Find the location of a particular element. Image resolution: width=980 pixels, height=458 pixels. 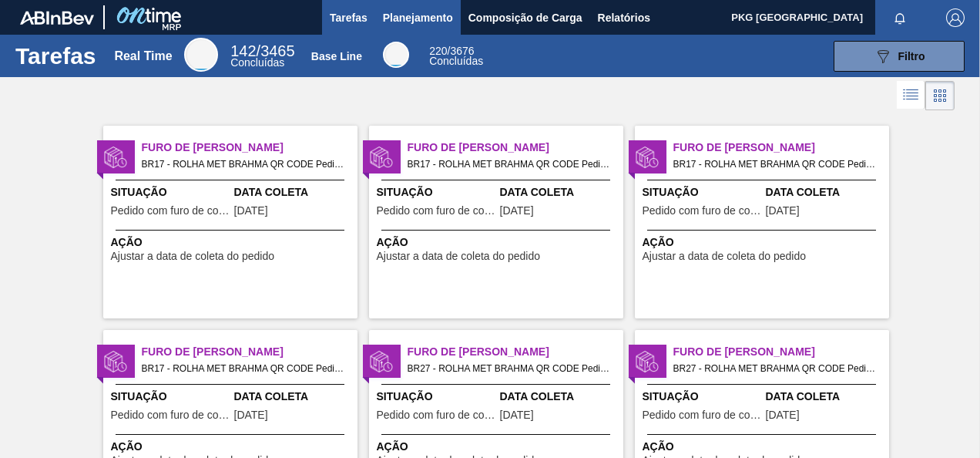

span: 220 is located at coordinates (438, 51).